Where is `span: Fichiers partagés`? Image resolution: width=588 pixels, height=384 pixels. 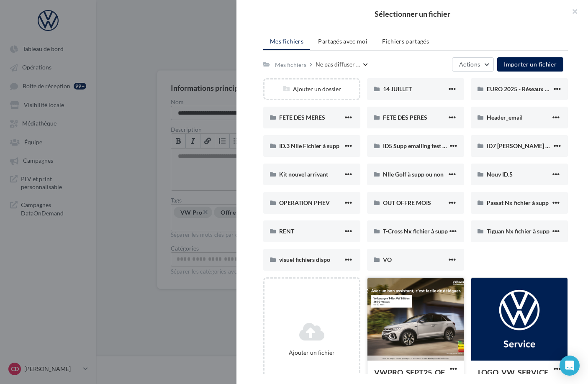 span: Fichiers partagés is located at coordinates (405, 41).